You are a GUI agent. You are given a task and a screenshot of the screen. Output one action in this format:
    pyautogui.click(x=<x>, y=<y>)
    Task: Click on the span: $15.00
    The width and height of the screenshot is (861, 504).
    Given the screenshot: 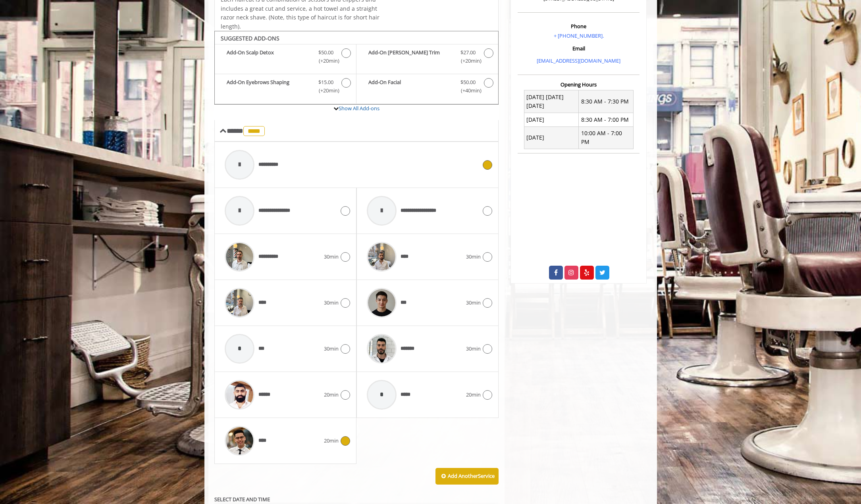 What is the action you would take?
    pyautogui.click(x=326, y=82)
    